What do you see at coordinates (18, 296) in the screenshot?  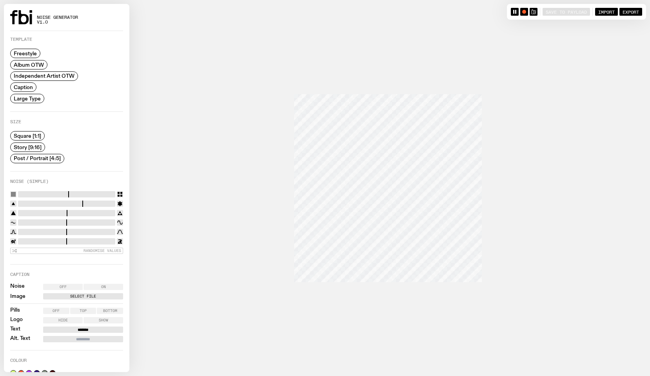 I see `label: Image` at bounding box center [18, 296].